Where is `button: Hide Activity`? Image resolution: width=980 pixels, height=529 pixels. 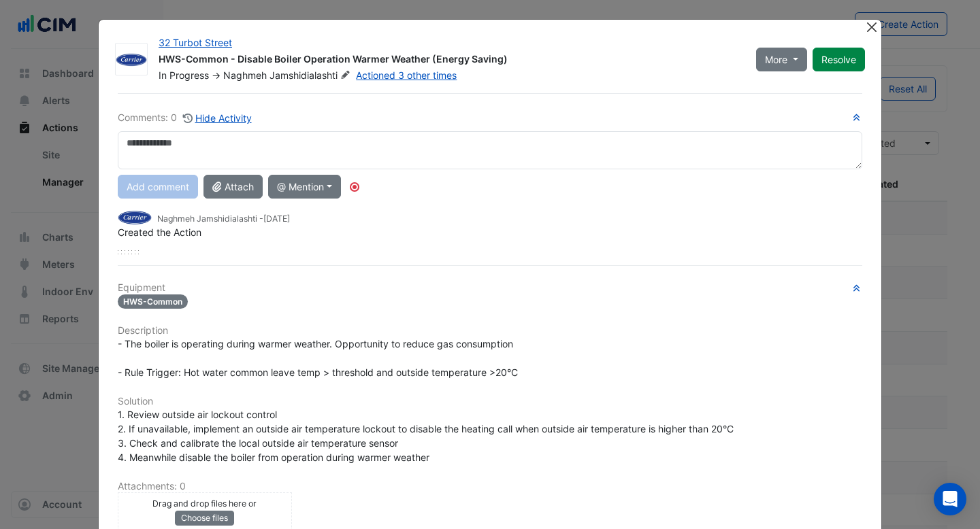 button: Hide Activity is located at coordinates (217, 118).